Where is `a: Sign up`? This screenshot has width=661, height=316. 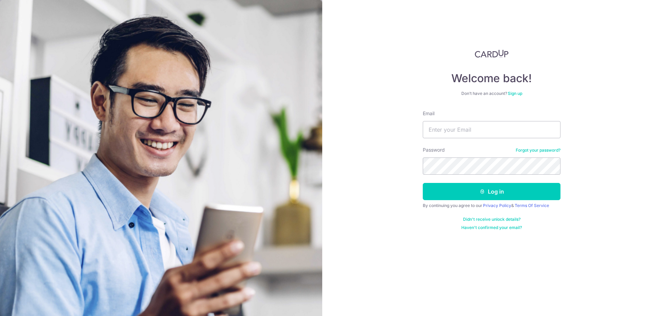
a: Sign up is located at coordinates (515, 93).